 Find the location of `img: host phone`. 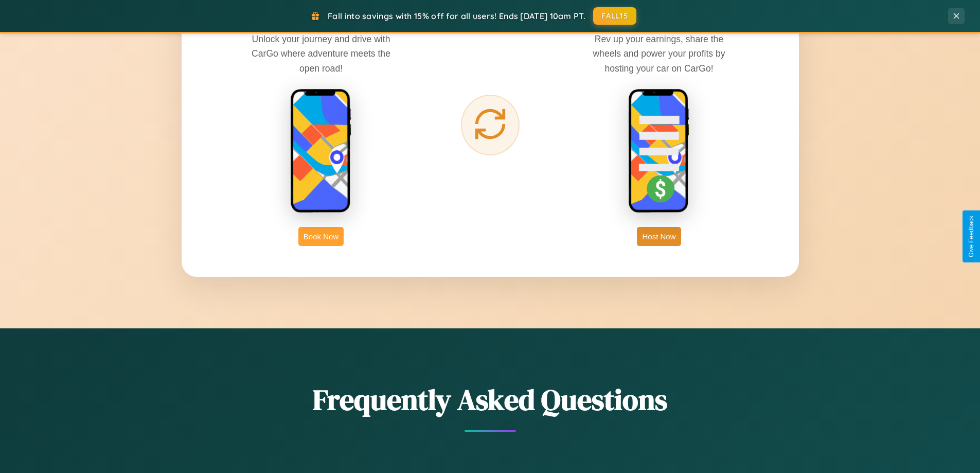

img: host phone is located at coordinates (659, 151).